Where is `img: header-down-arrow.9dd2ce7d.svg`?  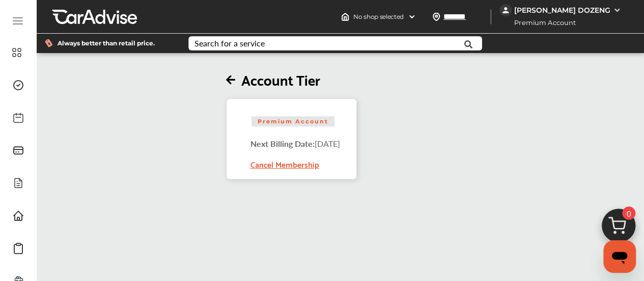 img: header-down-arrow.9dd2ce7d.svg is located at coordinates (412, 17).